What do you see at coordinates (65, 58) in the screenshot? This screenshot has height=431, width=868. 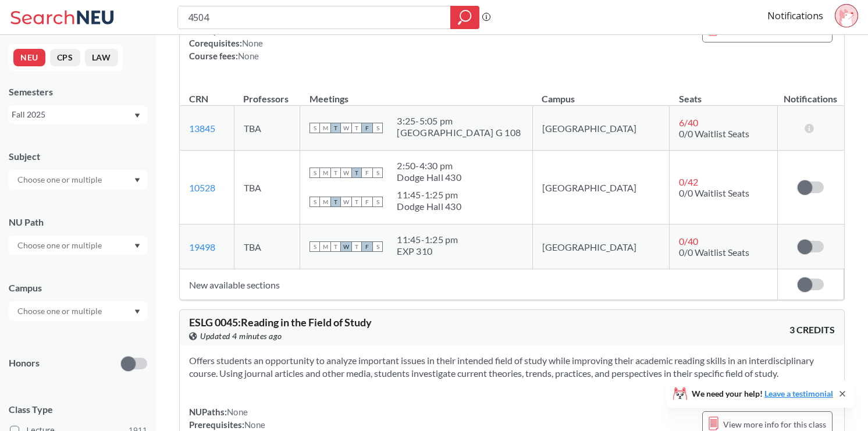 I see `button: CPS` at bounding box center [65, 58].